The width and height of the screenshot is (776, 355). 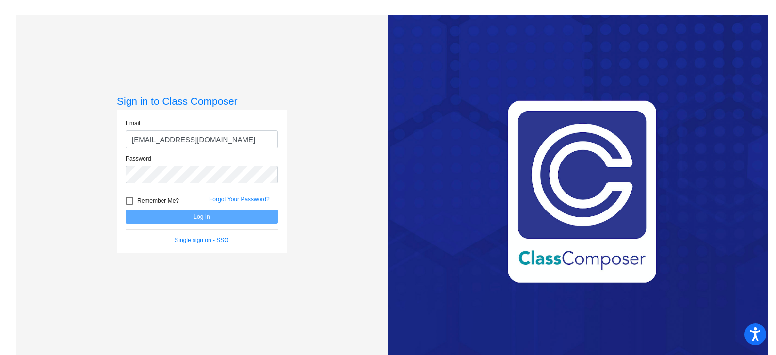 What do you see at coordinates (201, 240) in the screenshot?
I see `a: Single sign on - SSO` at bounding box center [201, 240].